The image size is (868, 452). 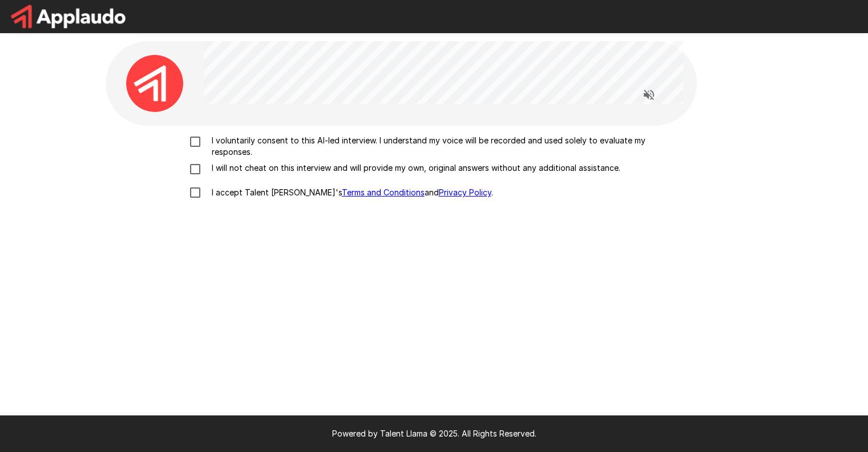 What do you see at coordinates (155, 84) in the screenshot?
I see `img: applaudo_avatar.png` at bounding box center [155, 84].